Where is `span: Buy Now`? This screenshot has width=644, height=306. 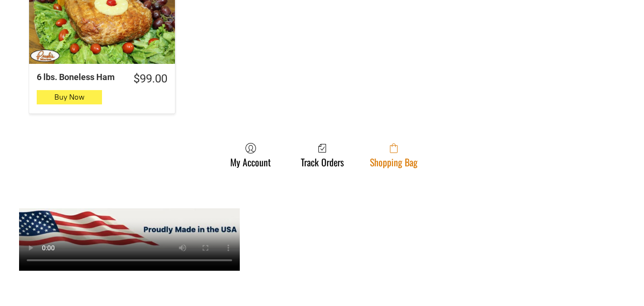
span: Buy Now is located at coordinates (69, 97).